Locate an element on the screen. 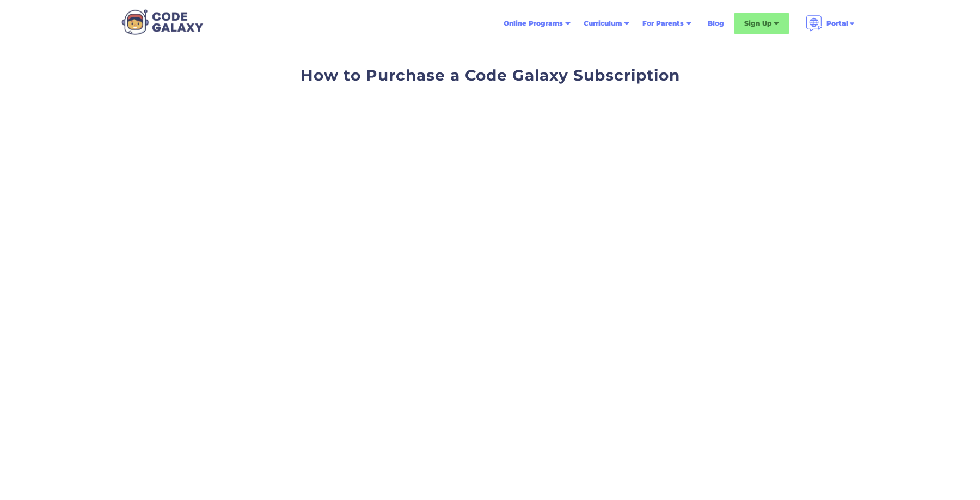 The image size is (980, 500). span: How to Purchase a Code Galaxy Subscription is located at coordinates (490, 75).